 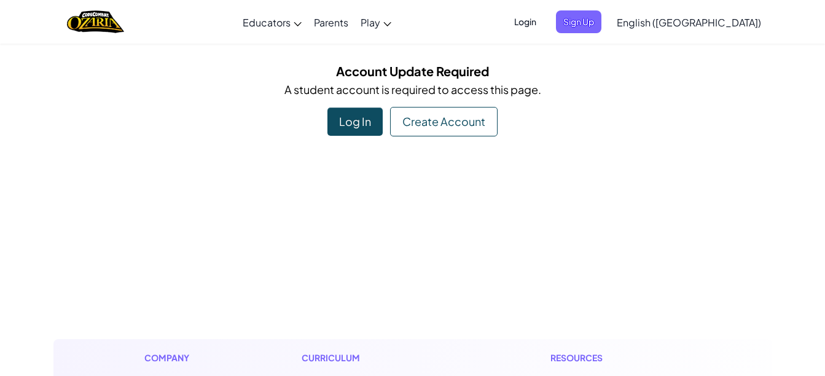 What do you see at coordinates (173, 357) in the screenshot?
I see `h1: Company` at bounding box center [173, 357].